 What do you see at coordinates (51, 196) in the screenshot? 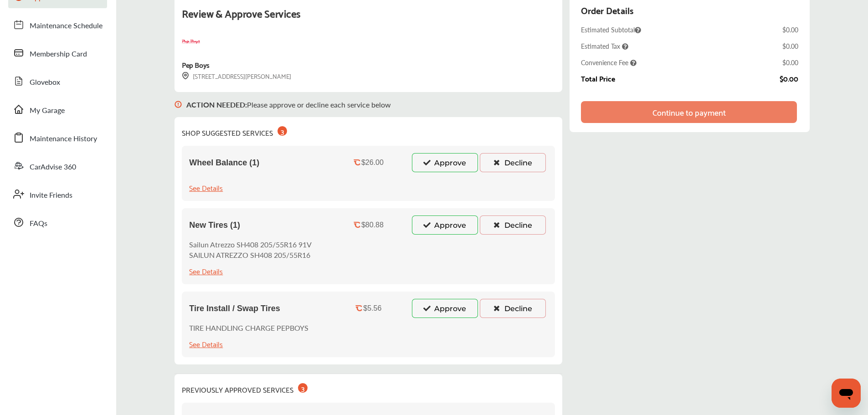
I see `span: Invite Friends` at bounding box center [51, 196].